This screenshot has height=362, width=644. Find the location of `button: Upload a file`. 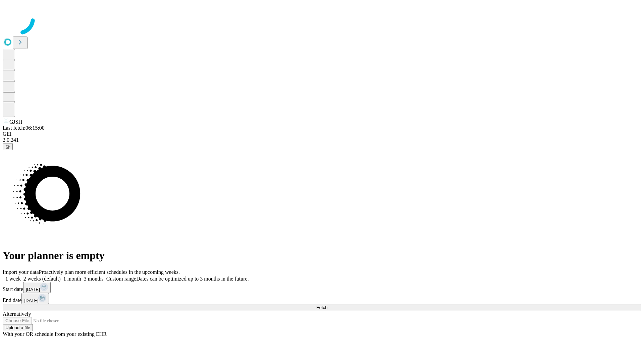

button: Upload a file is located at coordinates (18, 328).